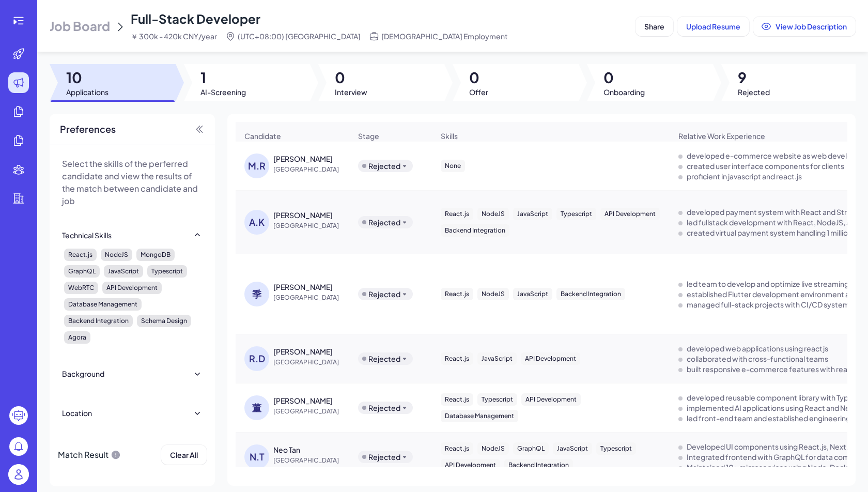 This screenshot has height=492, width=868. What do you see at coordinates (88, 92) in the screenshot?
I see `span: Applications` at bounding box center [88, 92].